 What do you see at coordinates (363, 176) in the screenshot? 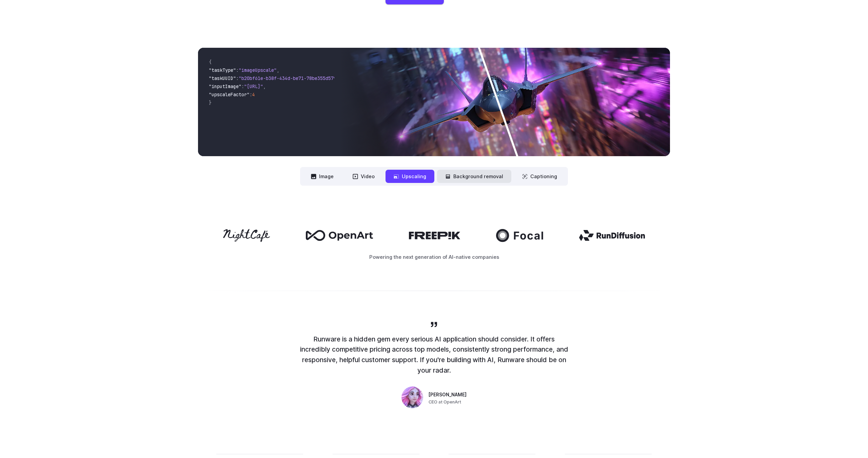
I see `button: Video` at bounding box center [363, 176].